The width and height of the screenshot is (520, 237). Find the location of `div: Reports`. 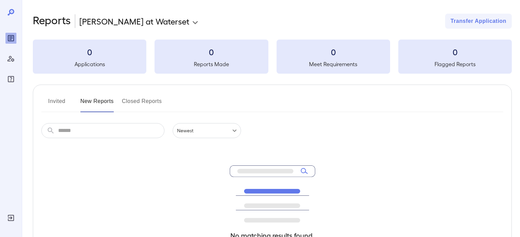

div: Reports is located at coordinates (11, 38).